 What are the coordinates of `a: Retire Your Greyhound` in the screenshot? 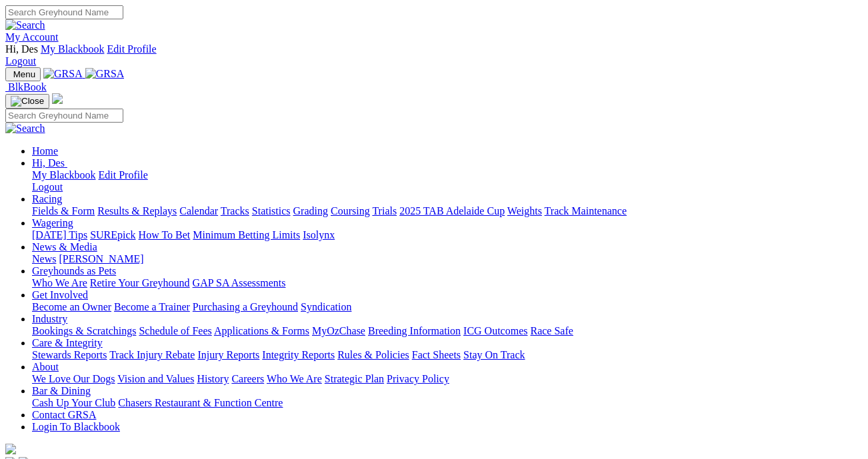 It's located at (140, 283).